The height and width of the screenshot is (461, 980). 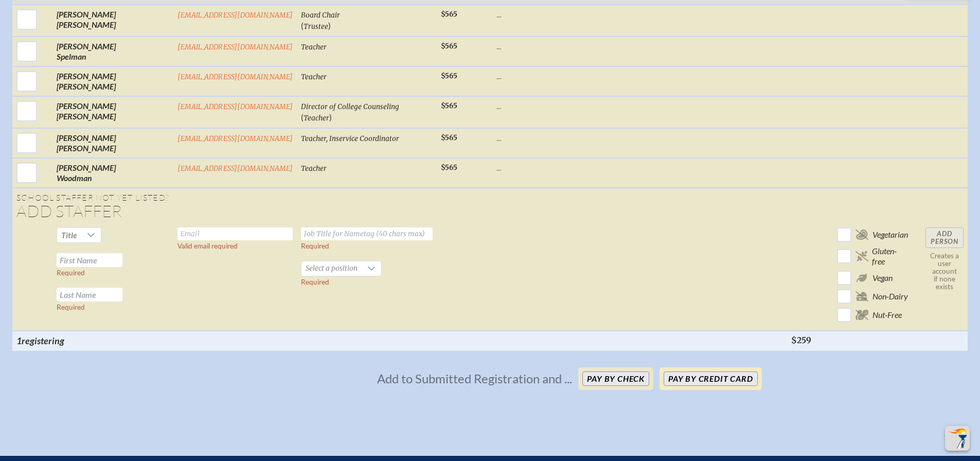 I want to click on input: Job Title for Nametag (40 chars max), so click(x=367, y=234).